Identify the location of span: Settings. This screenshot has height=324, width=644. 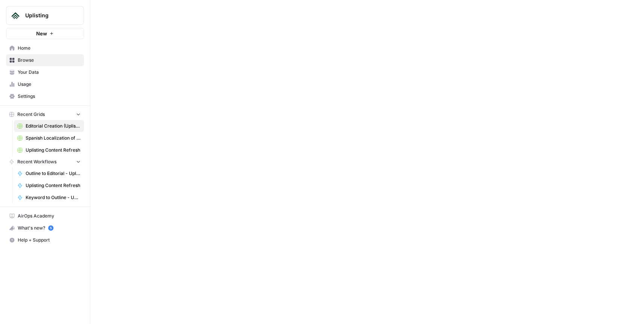
(49, 97).